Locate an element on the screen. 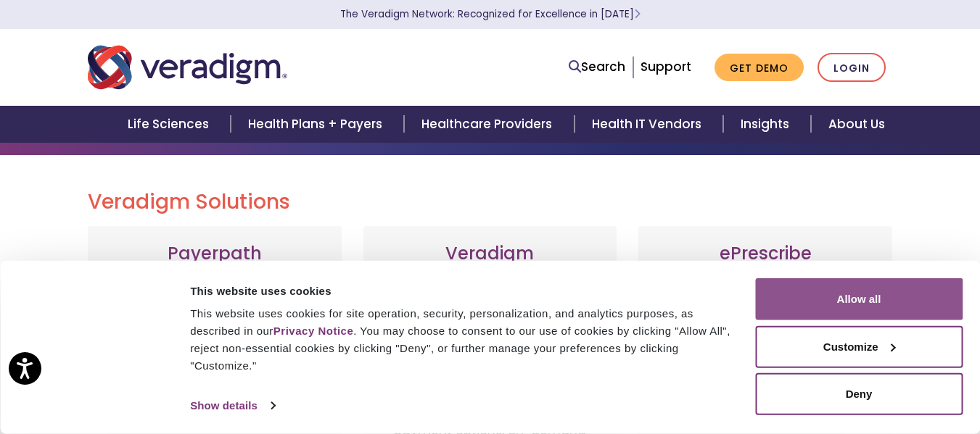 The width and height of the screenshot is (980, 434). a: Support is located at coordinates (666, 67).